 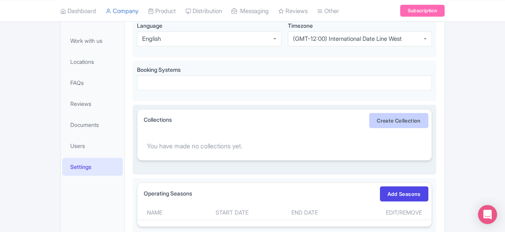 What do you see at coordinates (300, 25) in the screenshot?
I see `span: Timezone` at bounding box center [300, 25].